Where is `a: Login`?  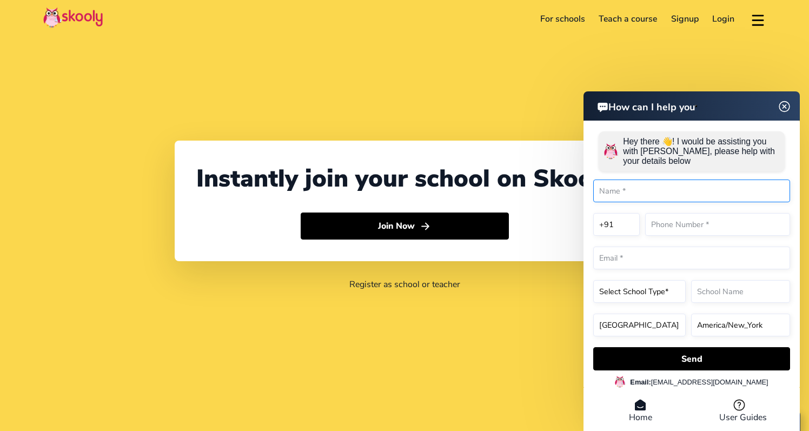
a: Login is located at coordinates (723, 19).